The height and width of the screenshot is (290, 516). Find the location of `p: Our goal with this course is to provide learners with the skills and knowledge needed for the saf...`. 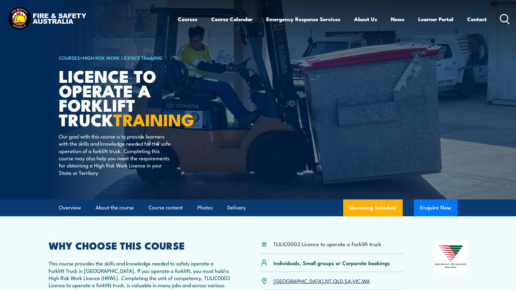

p: Our goal with this course is to provide learners with the skills and knowledge needed for the saf... is located at coordinates (115, 154).